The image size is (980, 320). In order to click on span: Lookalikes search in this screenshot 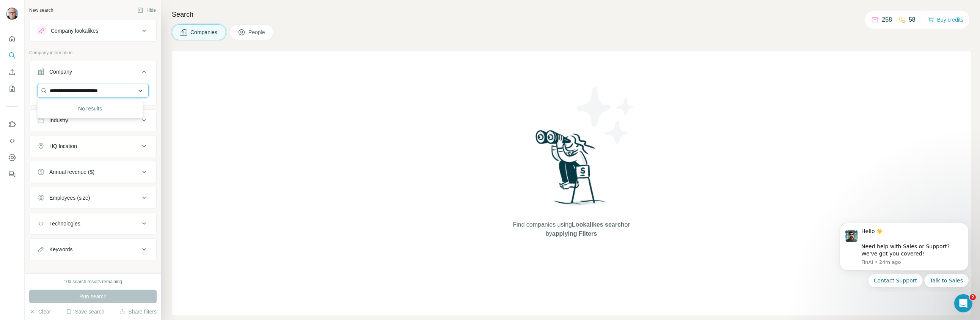, I will do `click(598, 225)`.